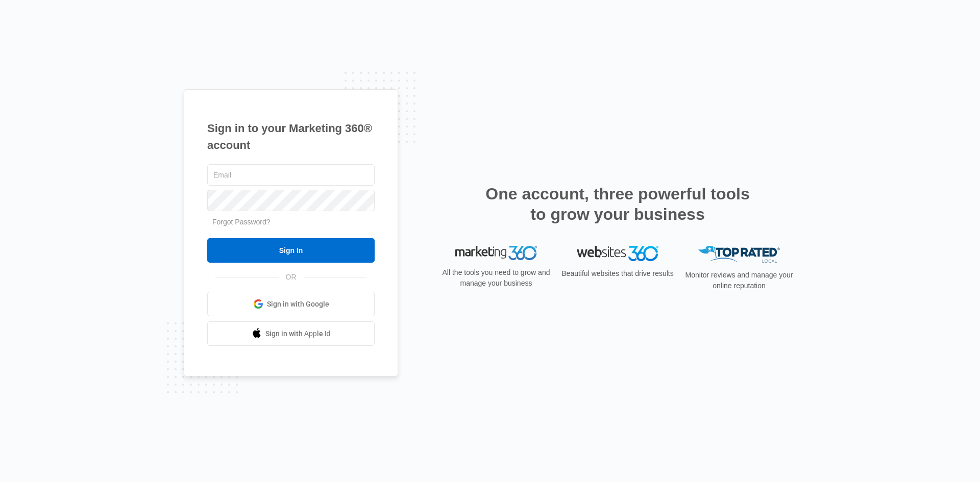 The height and width of the screenshot is (482, 980). Describe the element at coordinates (298, 304) in the screenshot. I see `span: Sign in with Google` at that location.